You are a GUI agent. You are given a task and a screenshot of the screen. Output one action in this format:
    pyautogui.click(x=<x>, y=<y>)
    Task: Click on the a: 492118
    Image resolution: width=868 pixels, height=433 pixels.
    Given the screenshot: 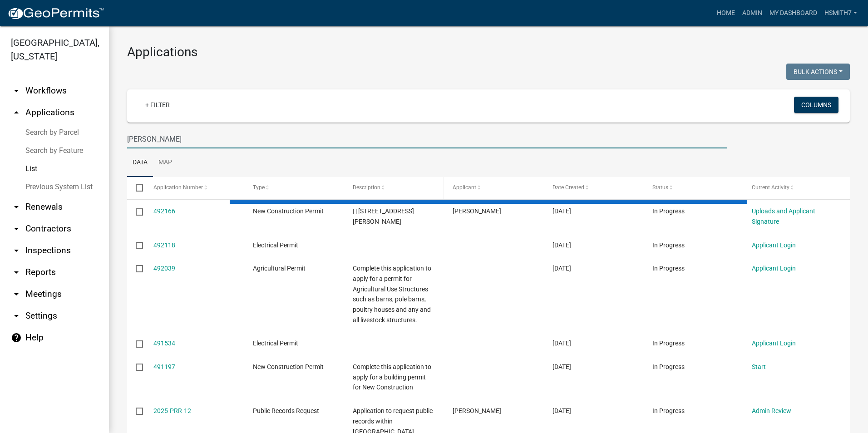 What is the action you would take?
    pyautogui.click(x=164, y=245)
    